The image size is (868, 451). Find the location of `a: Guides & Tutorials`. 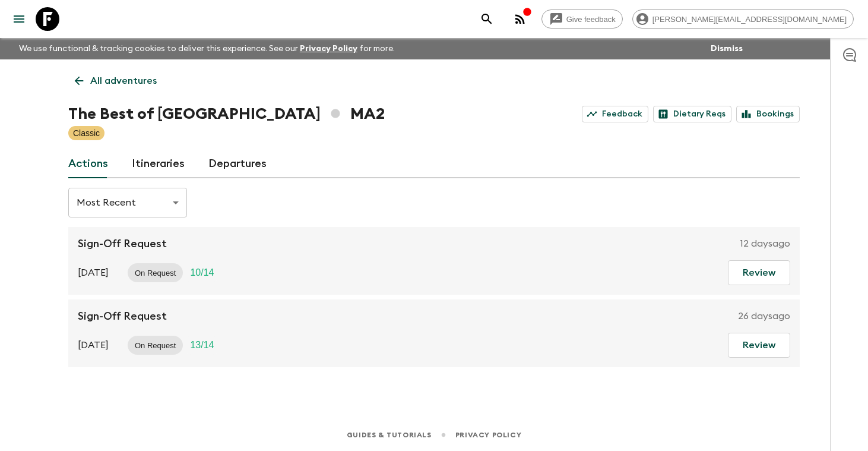

a: Guides & Tutorials is located at coordinates (389, 435).